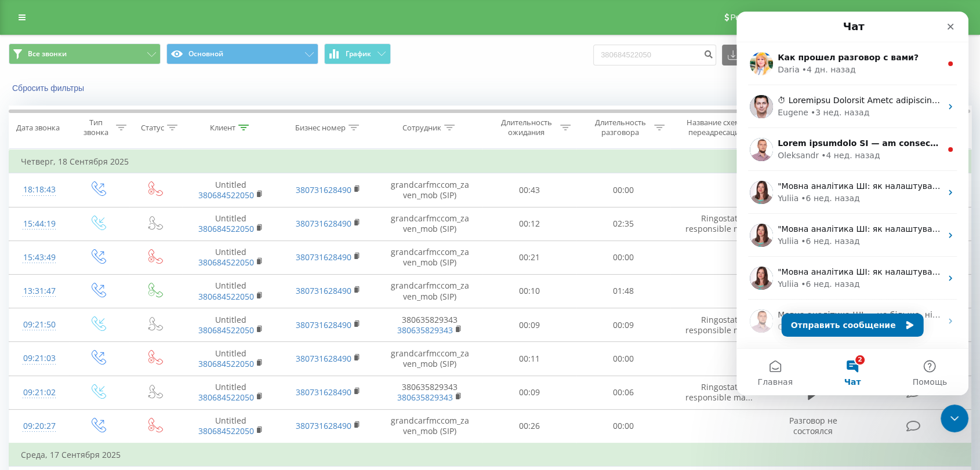 This screenshot has height=470, width=980. What do you see at coordinates (39, 426) in the screenshot?
I see `div: 09:20:27` at bounding box center [39, 426].